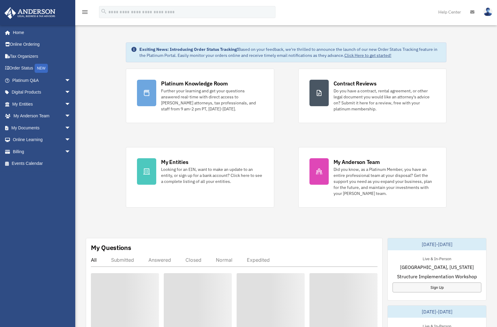  I want to click on a: Contract Reviews Do you have a contract, rental agreement, or other legal document you would like..., so click(372, 96).